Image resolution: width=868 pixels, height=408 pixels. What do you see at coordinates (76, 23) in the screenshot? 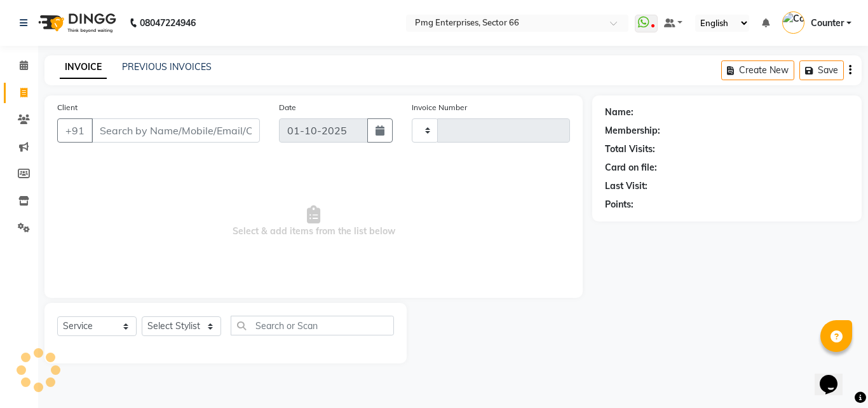
I see `img: logo` at bounding box center [76, 23].